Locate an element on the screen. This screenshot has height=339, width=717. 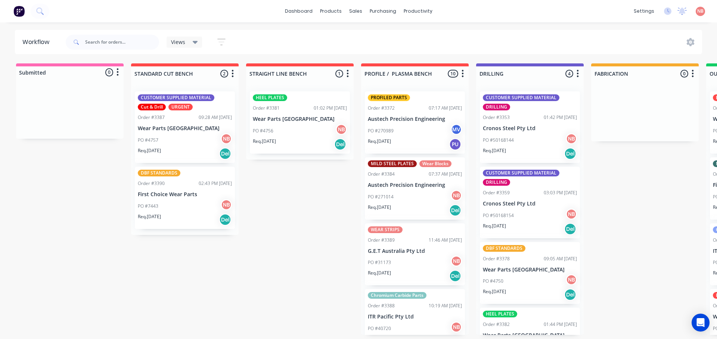
div: Order #3382 is located at coordinates (496, 325).